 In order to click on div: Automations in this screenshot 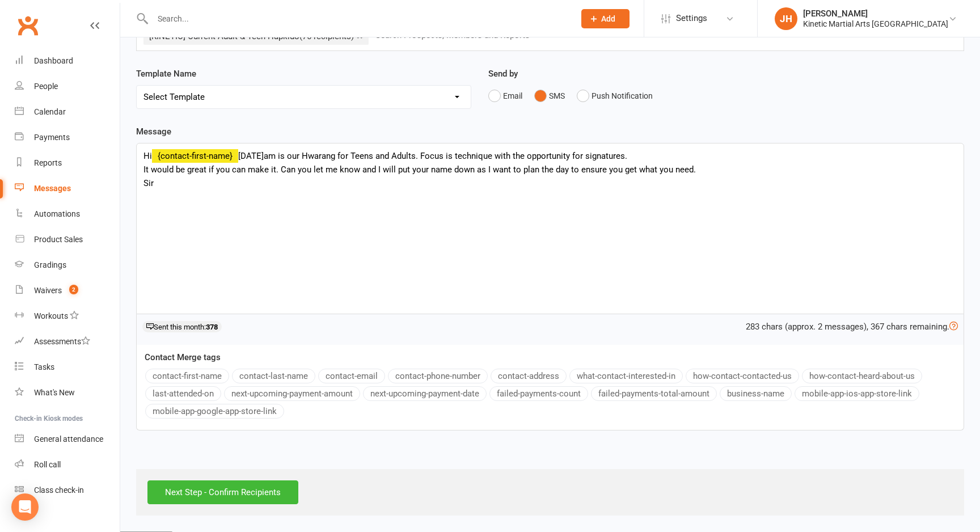, I will do `click(57, 214)`.